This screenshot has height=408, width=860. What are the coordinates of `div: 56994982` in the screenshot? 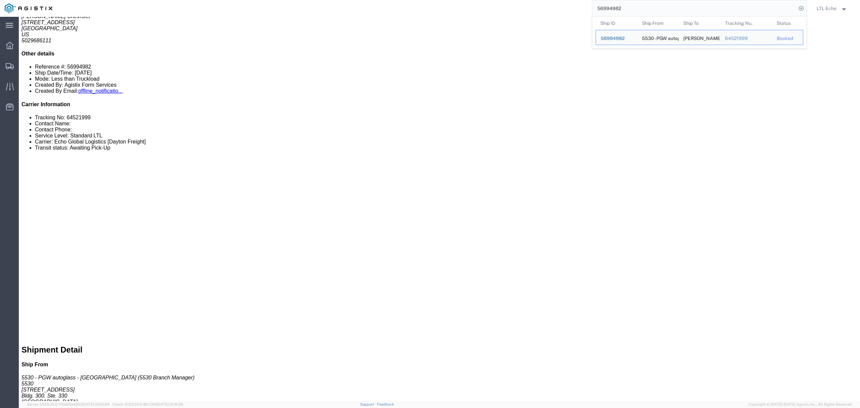 It's located at (616, 38).